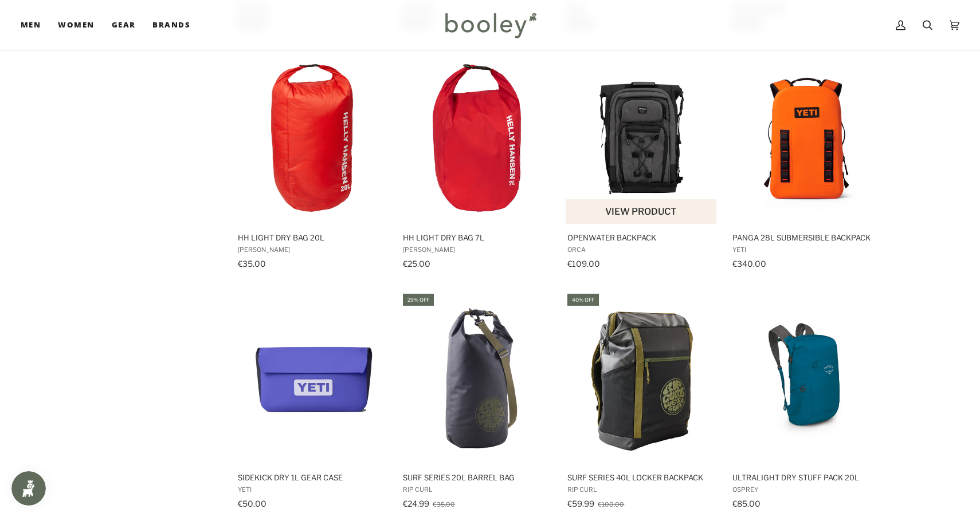 The width and height of the screenshot is (980, 517). I want to click on span: €25.00, so click(417, 264).